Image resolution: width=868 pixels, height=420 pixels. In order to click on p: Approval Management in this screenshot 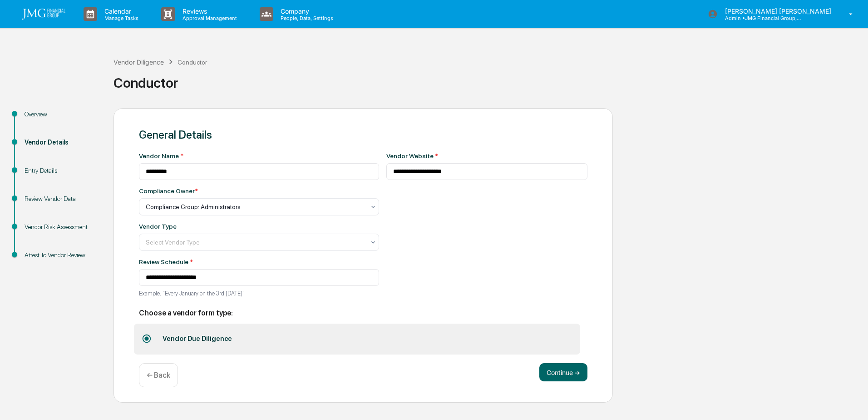, I will do `click(208, 18)`.